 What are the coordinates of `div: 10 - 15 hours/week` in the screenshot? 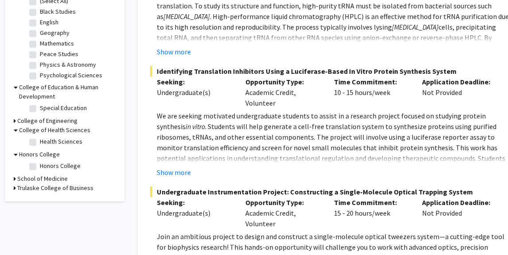 It's located at (371, 92).